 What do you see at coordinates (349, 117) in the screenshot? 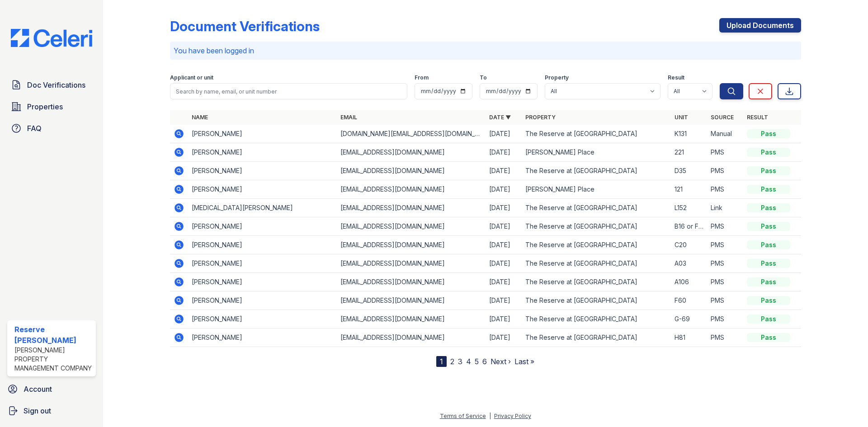
I see `a: Email` at bounding box center [349, 117].